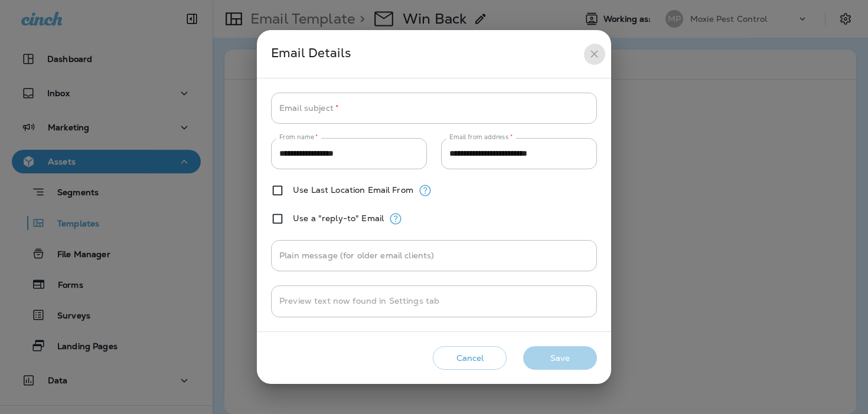 The height and width of the screenshot is (414, 868). What do you see at coordinates (594, 54) in the screenshot?
I see `button: close` at bounding box center [594, 54].